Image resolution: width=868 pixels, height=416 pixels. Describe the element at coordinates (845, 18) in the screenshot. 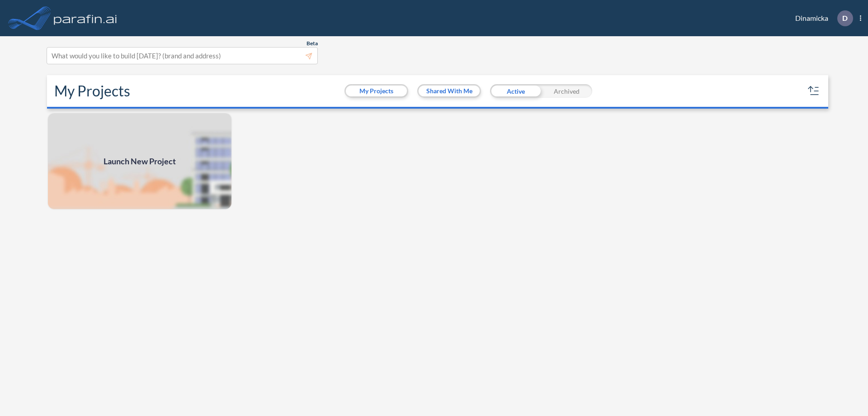

I see `p: D` at that location.